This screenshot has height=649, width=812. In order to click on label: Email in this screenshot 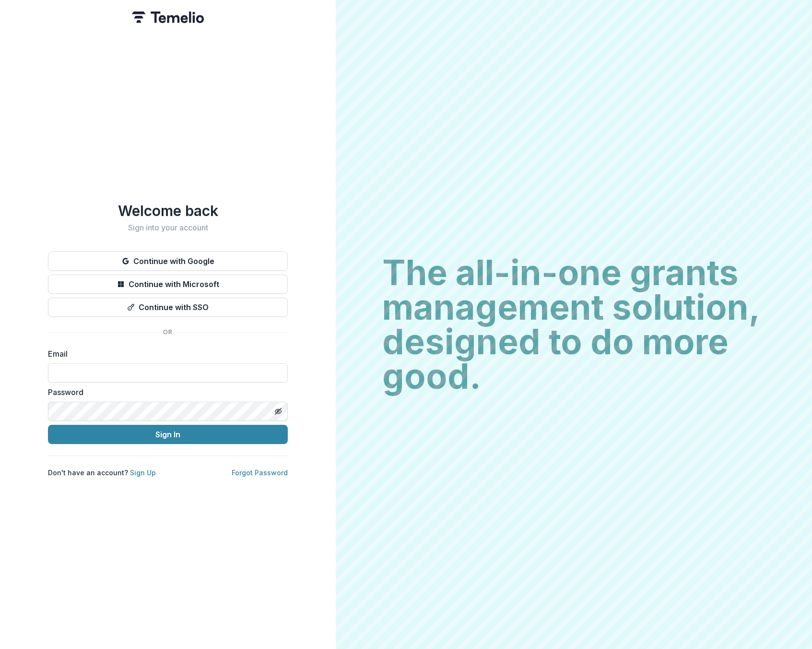, I will do `click(165, 354)`.